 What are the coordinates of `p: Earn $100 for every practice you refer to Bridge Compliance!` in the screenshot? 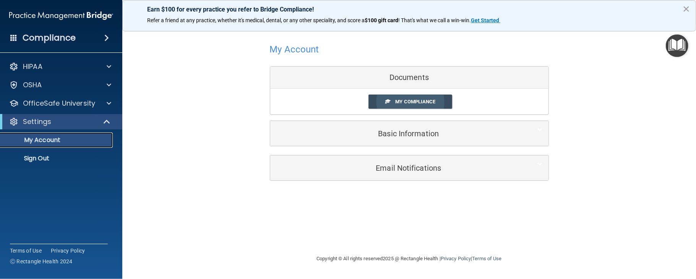 It's located at (409, 9).